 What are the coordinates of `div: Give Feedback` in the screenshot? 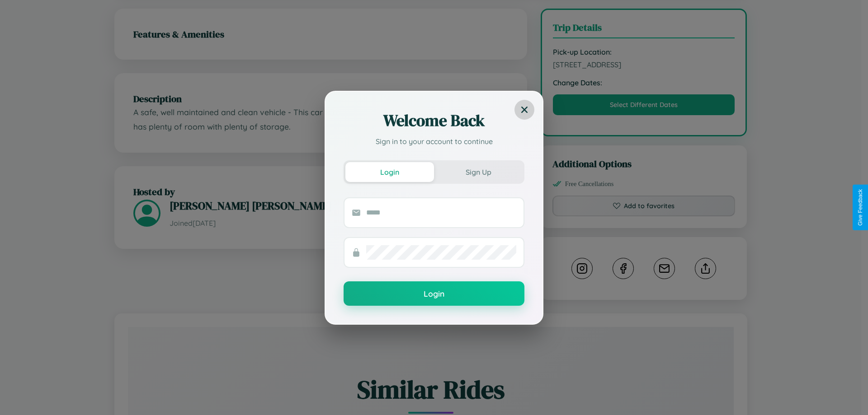 It's located at (860, 207).